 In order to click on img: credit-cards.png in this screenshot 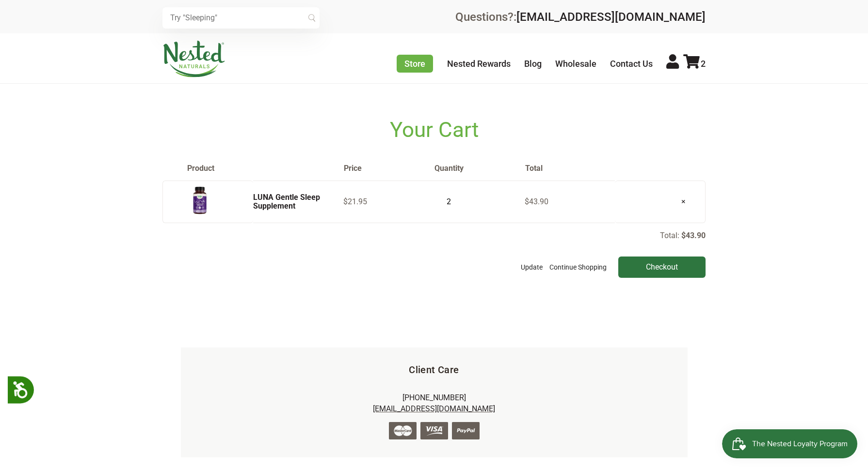, I will do `click(434, 431)`.